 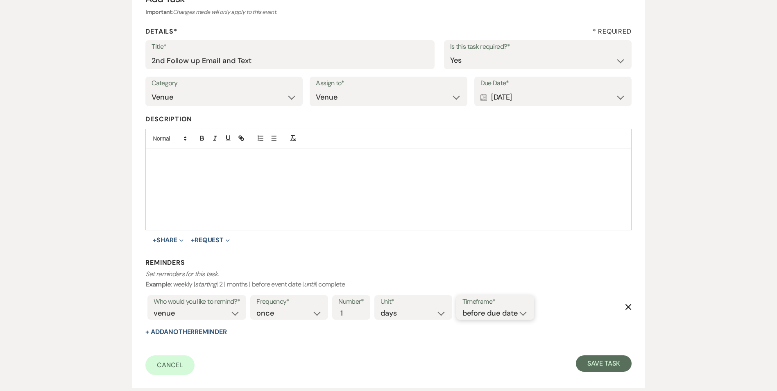 I want to click on label: Assign to*, so click(x=388, y=83).